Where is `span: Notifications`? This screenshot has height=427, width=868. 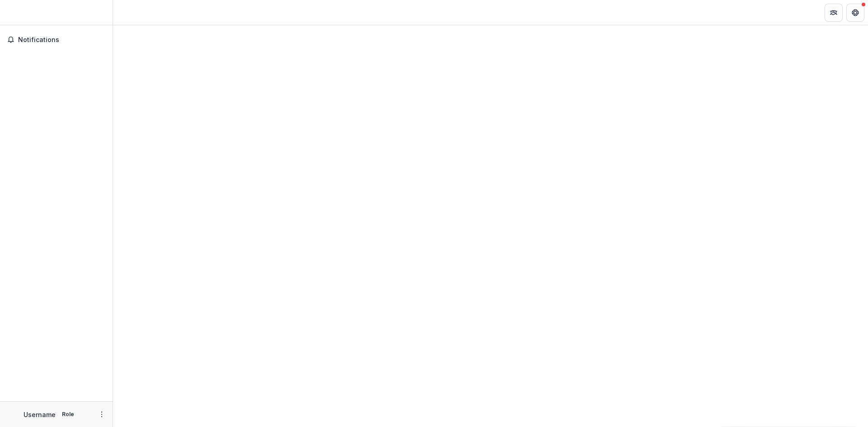
span: Notifications is located at coordinates (61, 40).